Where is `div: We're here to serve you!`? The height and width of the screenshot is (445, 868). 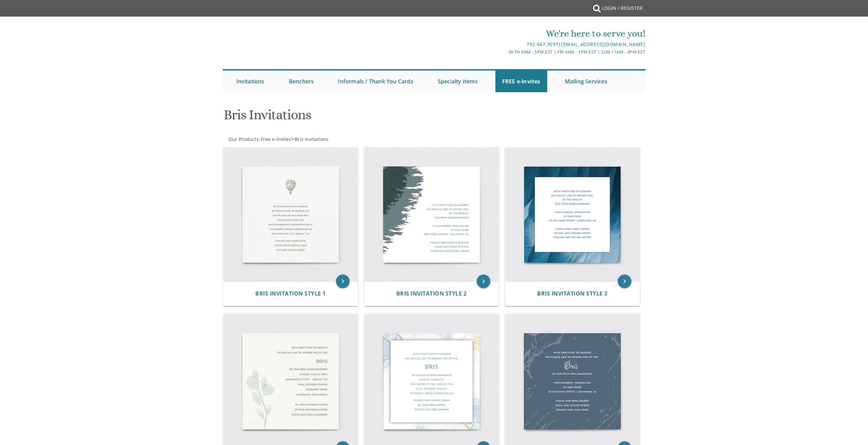
div: We're here to serve you! is located at coordinates (505, 34).